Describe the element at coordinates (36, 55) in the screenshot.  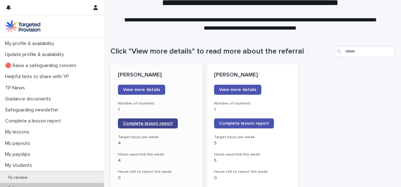
I see `p: Update profile & availability` at that location.